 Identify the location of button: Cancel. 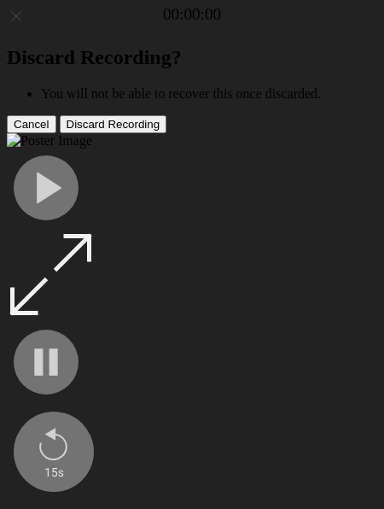
(32, 124).